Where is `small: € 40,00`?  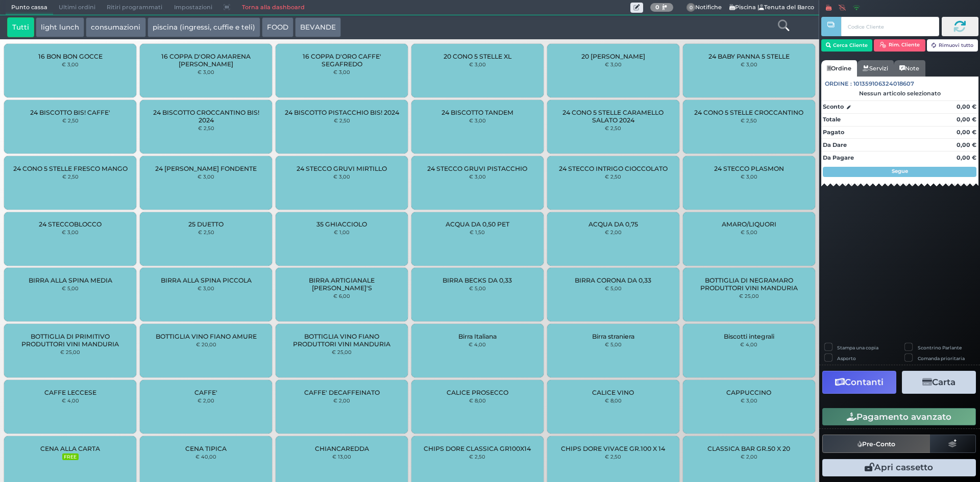
small: € 40,00 is located at coordinates (206, 456).